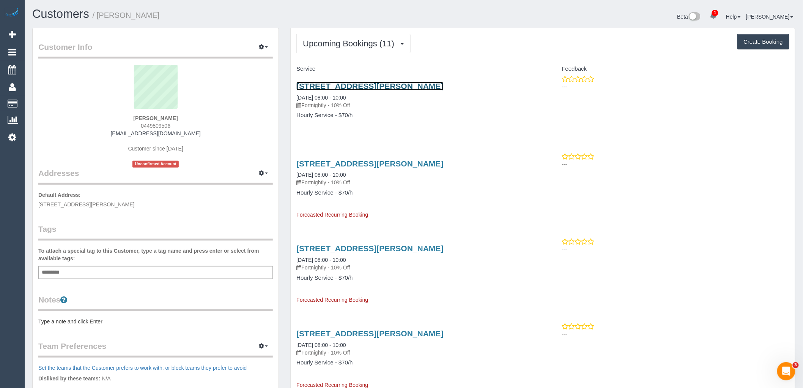  I want to click on label: To attach a special tag to this Customer, type a tag name and press enter or select from availabl..., so click(156, 254).